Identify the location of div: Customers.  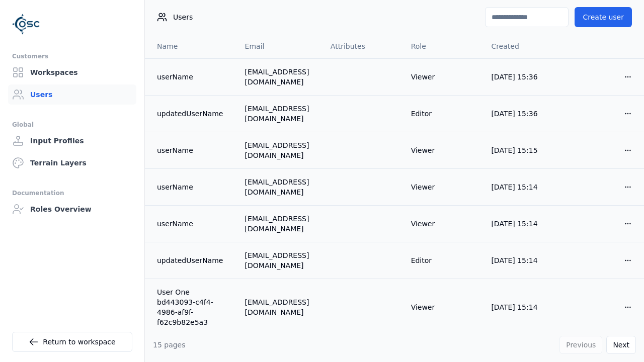
(72, 56).